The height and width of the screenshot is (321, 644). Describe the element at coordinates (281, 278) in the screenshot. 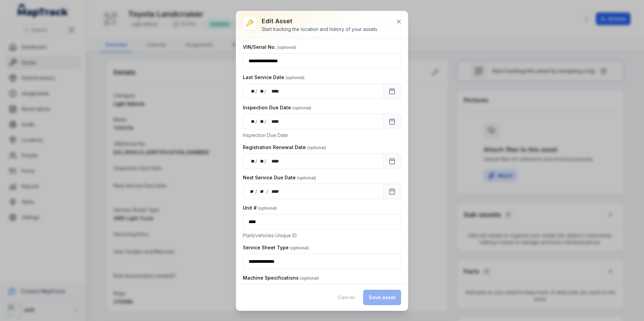

I see `label: Machine Specifications` at that location.